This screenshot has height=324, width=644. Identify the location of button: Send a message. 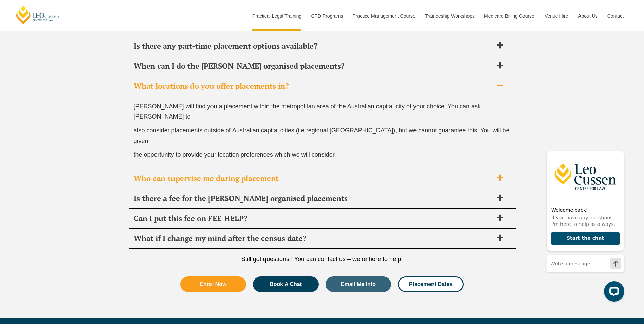
(75, 126).